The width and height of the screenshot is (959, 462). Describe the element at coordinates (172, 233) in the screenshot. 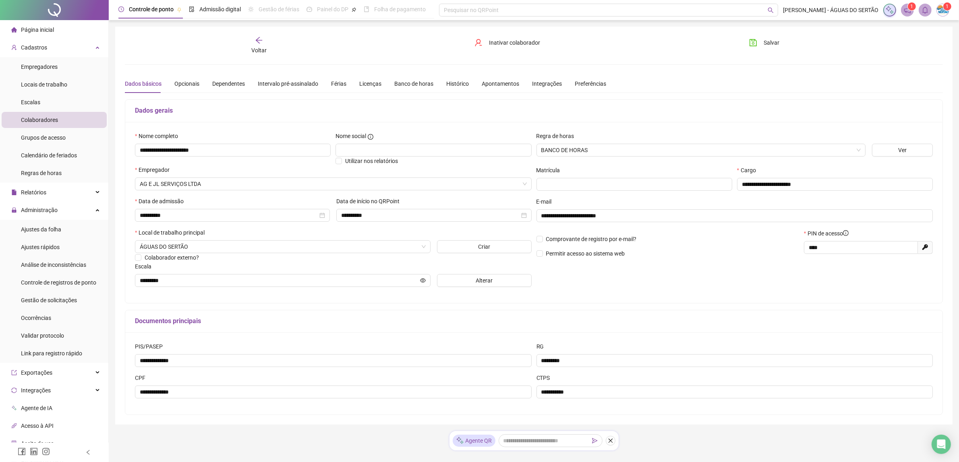

I see `label: Local de trabalho principal` at that location.